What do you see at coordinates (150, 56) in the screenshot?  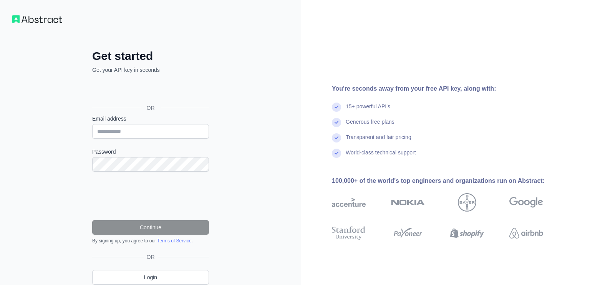 I see `h2: Get started` at bounding box center [150, 56].